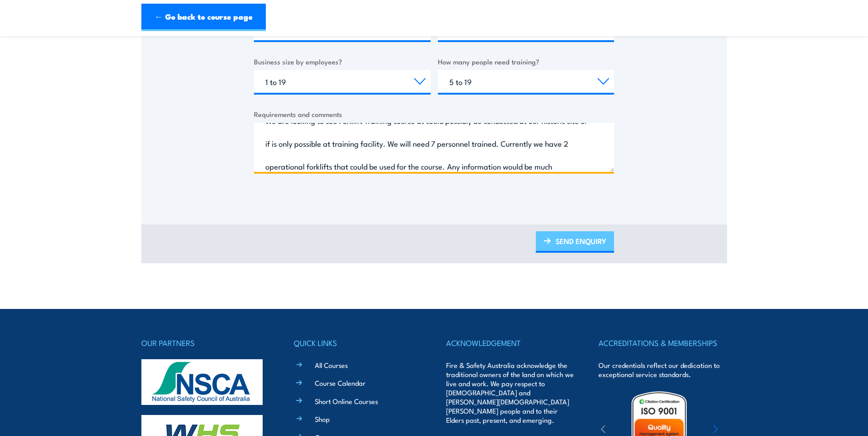 This screenshot has height=436, width=868. Describe the element at coordinates (663, 370) in the screenshot. I see `p: Our credentials reflect our dedication to exceptional service standards.` at that location.